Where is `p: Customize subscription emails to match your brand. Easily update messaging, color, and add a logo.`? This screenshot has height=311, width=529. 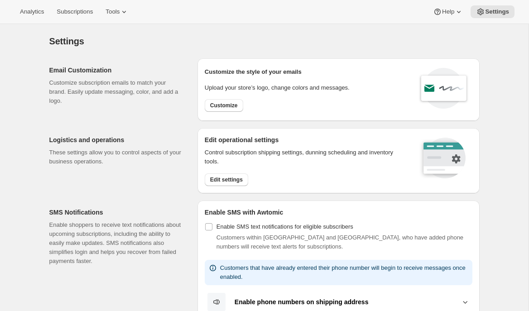
p: Customize subscription emails to match your brand. Easily update messaging, color, and add a logo. is located at coordinates (116, 92).